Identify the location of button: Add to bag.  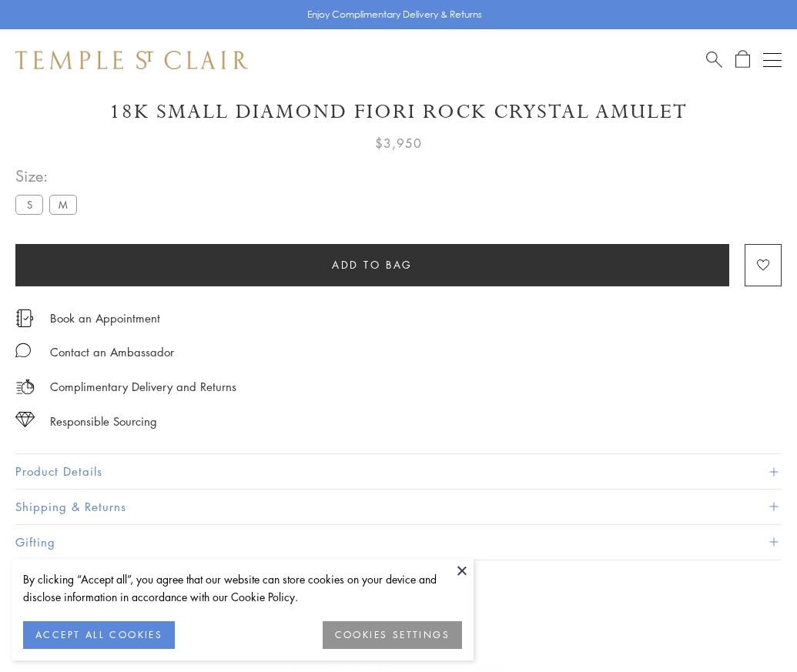
(372, 265).